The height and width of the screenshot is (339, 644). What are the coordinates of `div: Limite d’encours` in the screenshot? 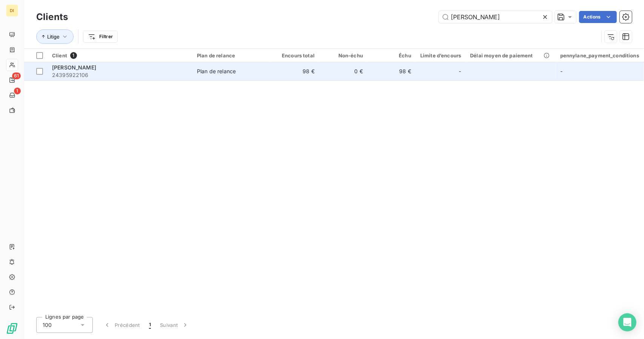 It's located at (441, 56).